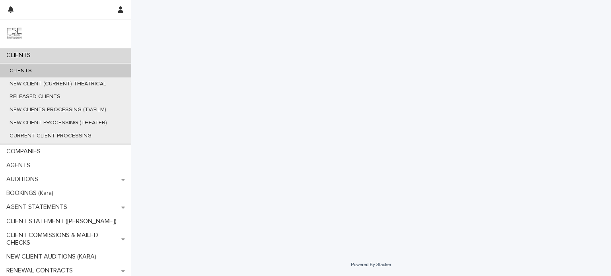 The width and height of the screenshot is (611, 276). I want to click on p: RELEASED CLIENTS, so click(35, 97).